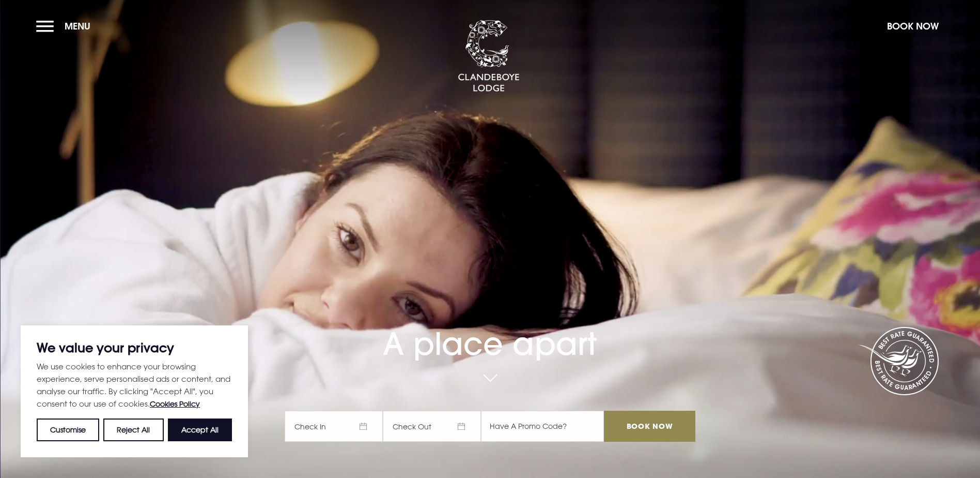  I want to click on button: Book Now, so click(913, 26).